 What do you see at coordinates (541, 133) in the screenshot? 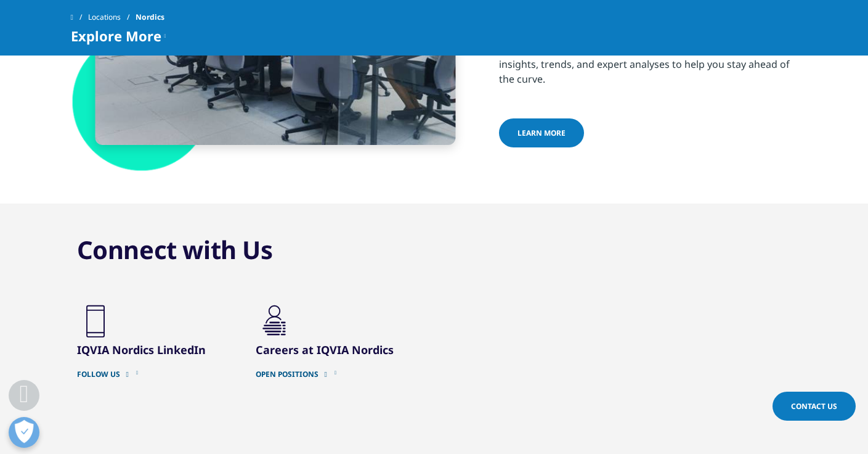
I see `a: LEARN MORE` at bounding box center [541, 133].